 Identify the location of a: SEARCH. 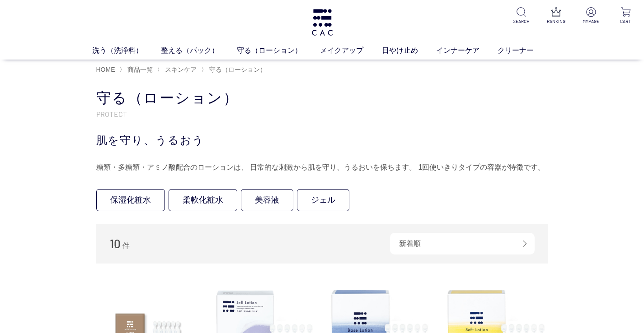
(521, 16).